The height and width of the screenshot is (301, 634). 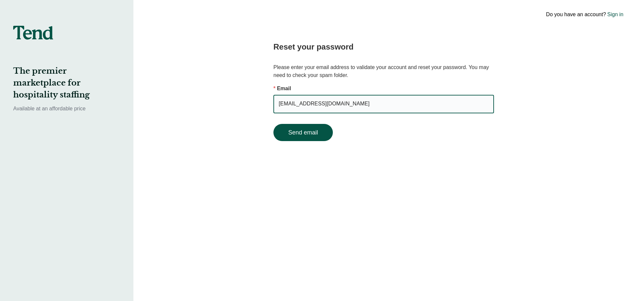 I want to click on h2: Reset your password, so click(x=384, y=47).